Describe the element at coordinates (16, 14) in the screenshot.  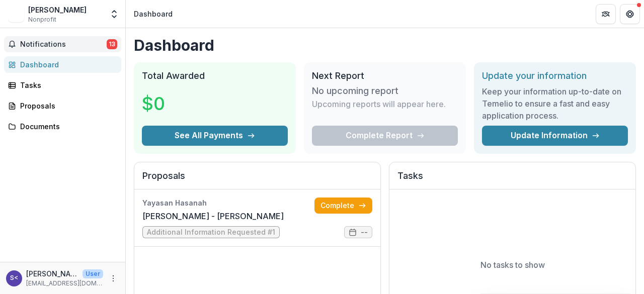
I see `img: Abraham Venture` at that location.